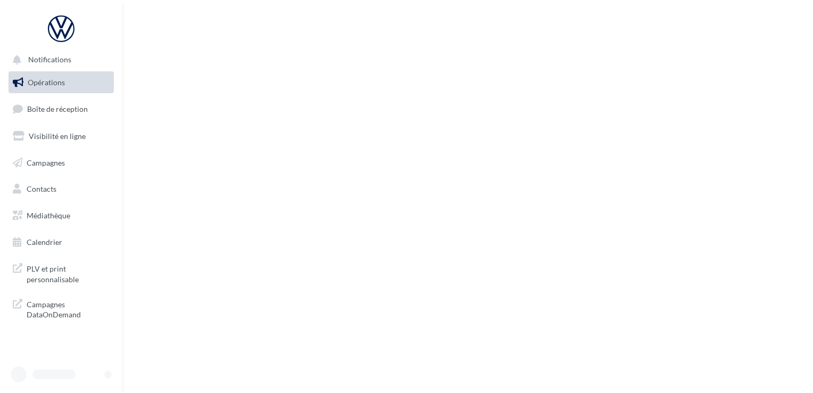 The width and height of the screenshot is (813, 393). Describe the element at coordinates (61, 189) in the screenshot. I see `a: Contacts` at that location.